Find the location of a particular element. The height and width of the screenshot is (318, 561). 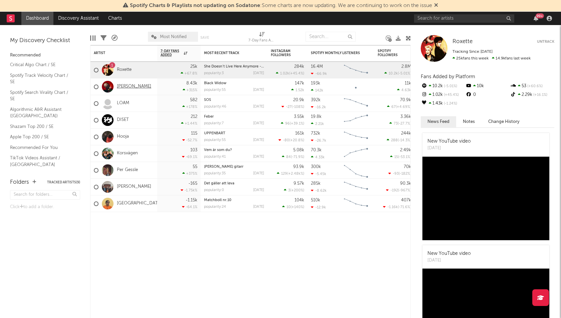

span: -182 % is located at coordinates (405, 174).